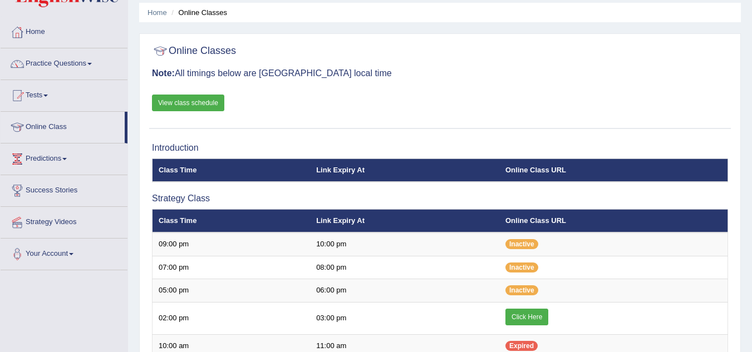 Image resolution: width=752 pixels, height=352 pixels. Describe the element at coordinates (194, 51) in the screenshot. I see `h2: Online Classes` at that location.